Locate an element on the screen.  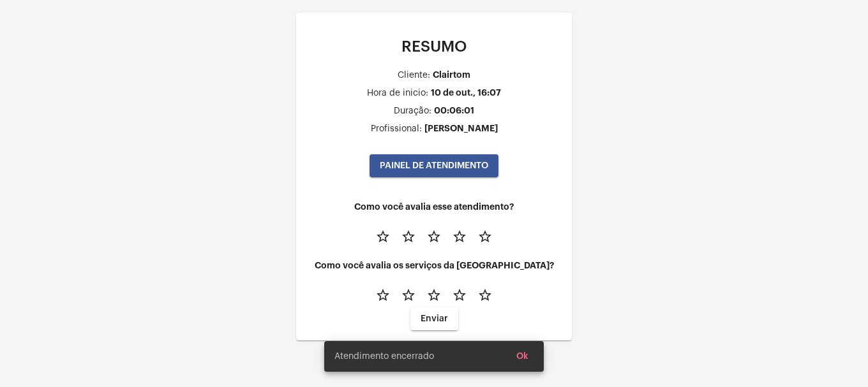
div: Cliente: is located at coordinates (414, 76).